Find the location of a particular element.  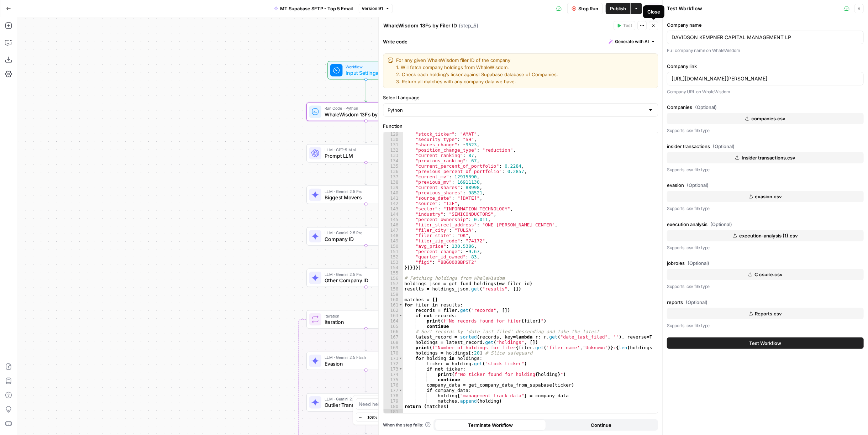

div: 155 is located at coordinates (393, 272).